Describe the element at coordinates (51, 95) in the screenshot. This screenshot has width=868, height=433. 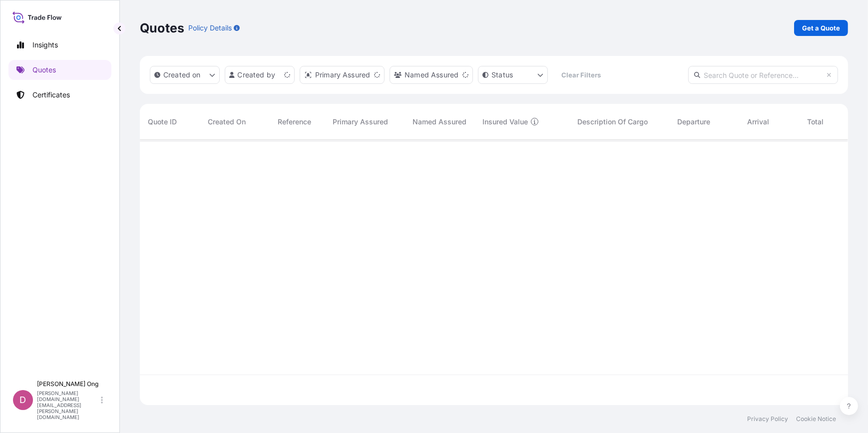
I see `p: Certificates` at that location.